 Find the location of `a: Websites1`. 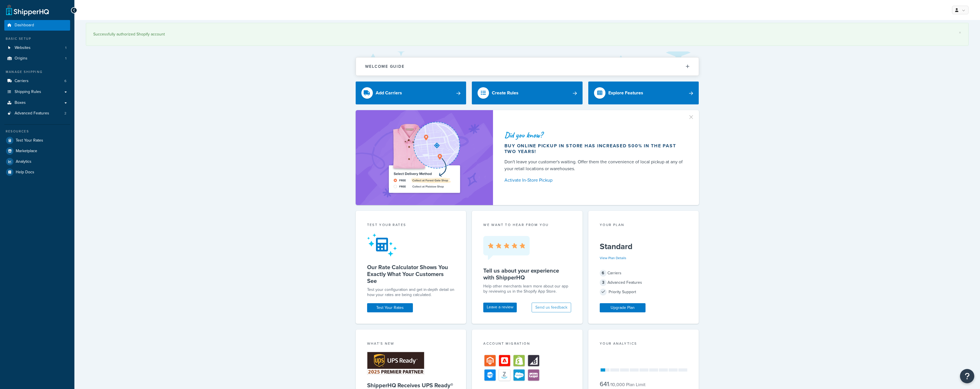

a: Websites1 is located at coordinates (37, 48).